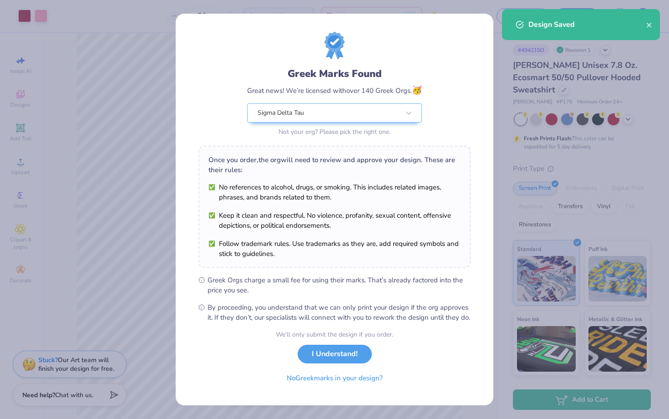 The width and height of the screenshot is (669, 419). What do you see at coordinates (335, 249) in the screenshot?
I see `li: Follow trademark rules. Use trademarks as they are, add required symbols and stick to guidelines.` at bounding box center [335, 249].